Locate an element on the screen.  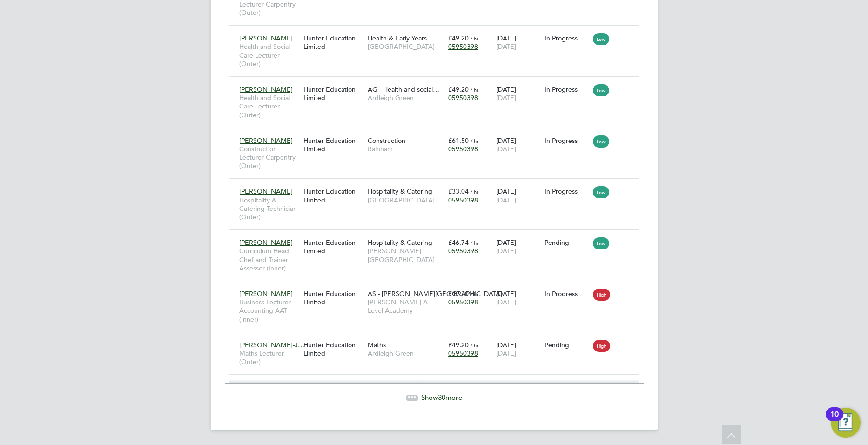
span: Show more is located at coordinates (442, 397).